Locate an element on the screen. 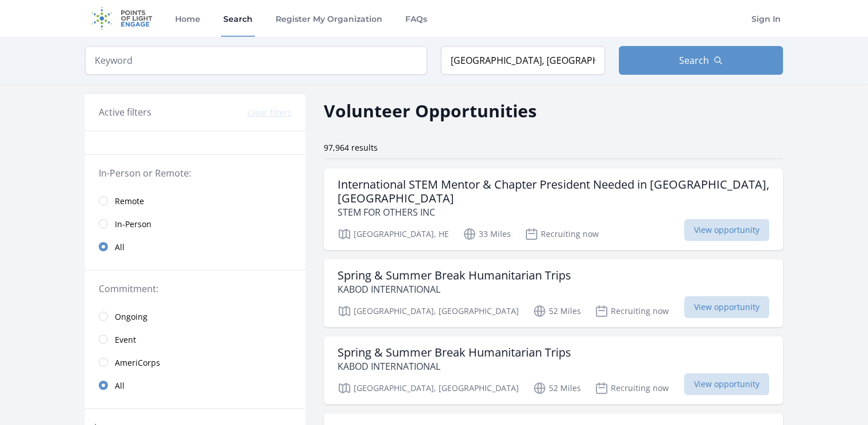 The height and width of the screenshot is (425, 868). a: In-Person is located at coordinates (195, 223).